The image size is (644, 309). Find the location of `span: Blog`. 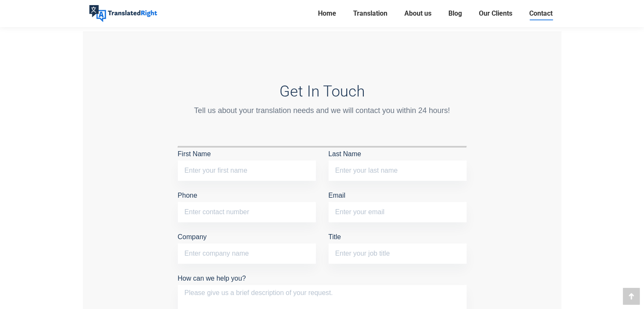

span: Blog is located at coordinates (455, 13).